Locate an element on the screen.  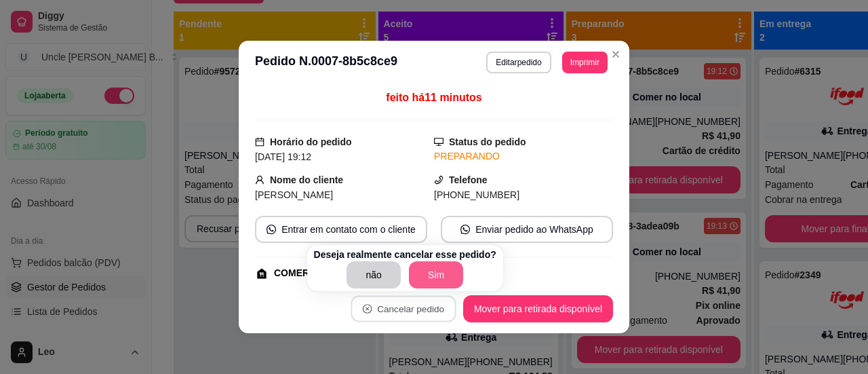
button: Sim is located at coordinates (436, 275).